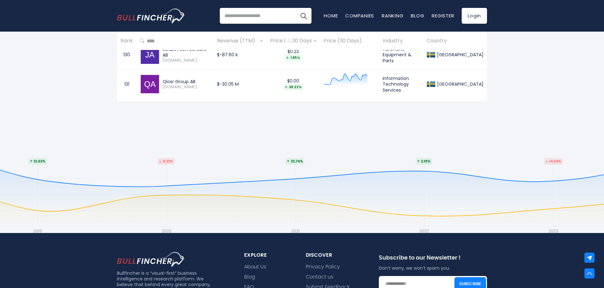 The image size is (604, 288). What do you see at coordinates (360, 16) in the screenshot?
I see `a: Companies` at bounding box center [360, 16].